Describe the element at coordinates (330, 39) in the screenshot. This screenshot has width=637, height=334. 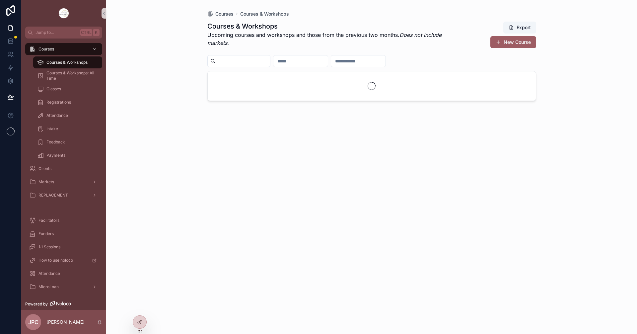
I see `p: Upcoming courses and workshops and those from the previous two months.` at that location.